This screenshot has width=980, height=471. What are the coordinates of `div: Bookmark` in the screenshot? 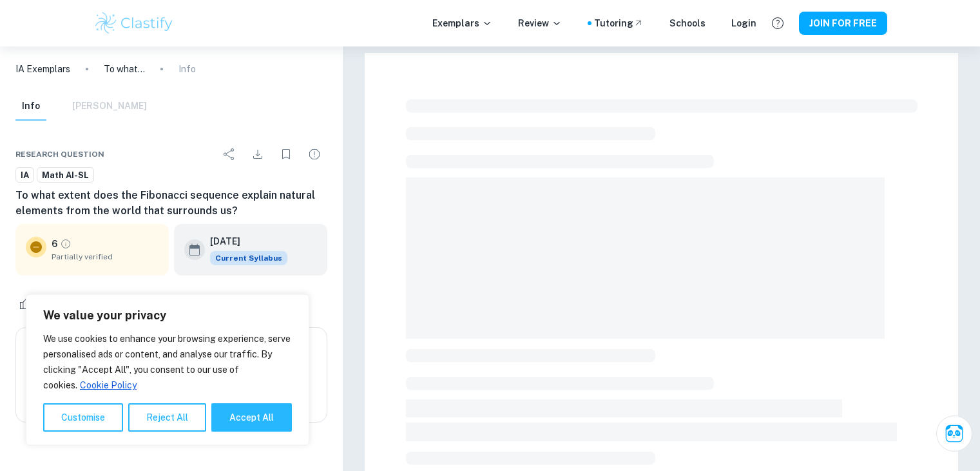 It's located at (286, 154).